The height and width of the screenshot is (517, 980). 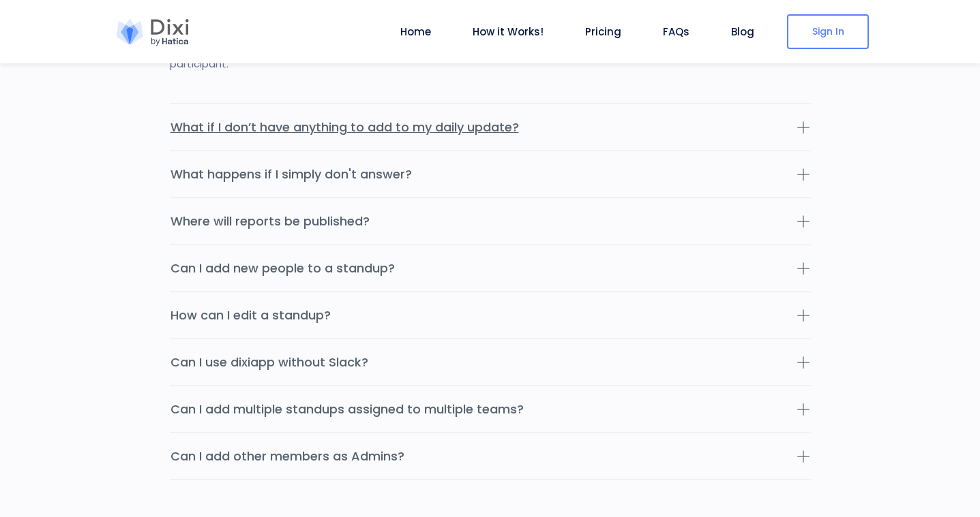 What do you see at coordinates (828, 32) in the screenshot?
I see `a: Sign In` at bounding box center [828, 32].